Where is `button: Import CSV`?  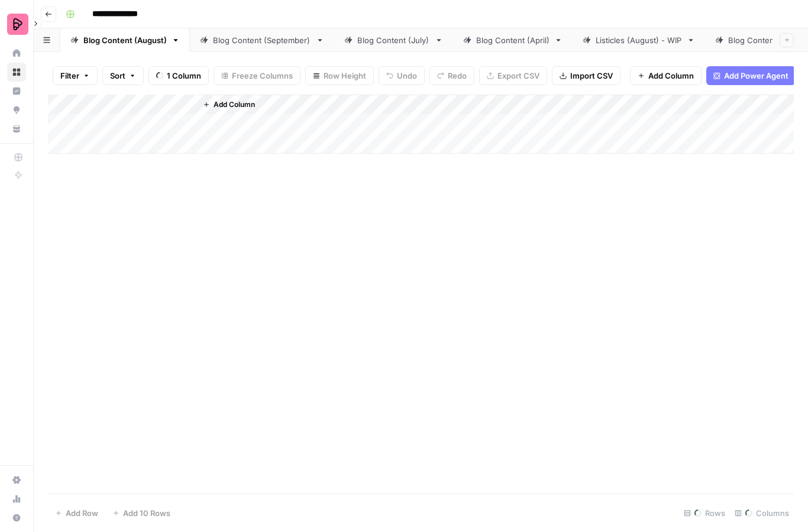 button: Import CSV is located at coordinates (586, 76).